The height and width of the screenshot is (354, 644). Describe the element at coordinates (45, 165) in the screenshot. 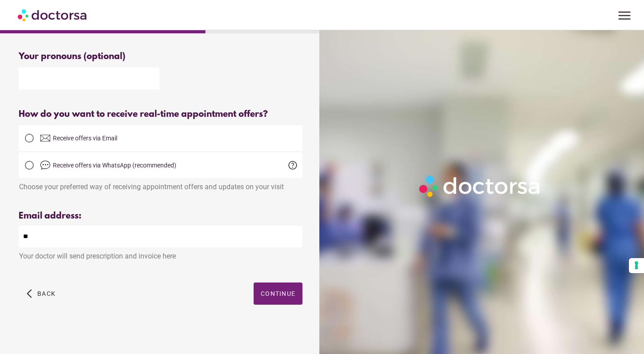

I see `img: chat` at that location.